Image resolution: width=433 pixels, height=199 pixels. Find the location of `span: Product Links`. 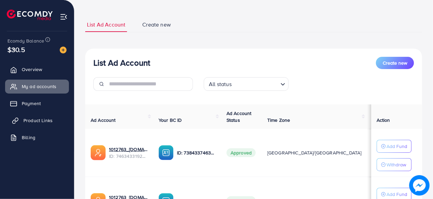

span: Product Links is located at coordinates (38, 120).